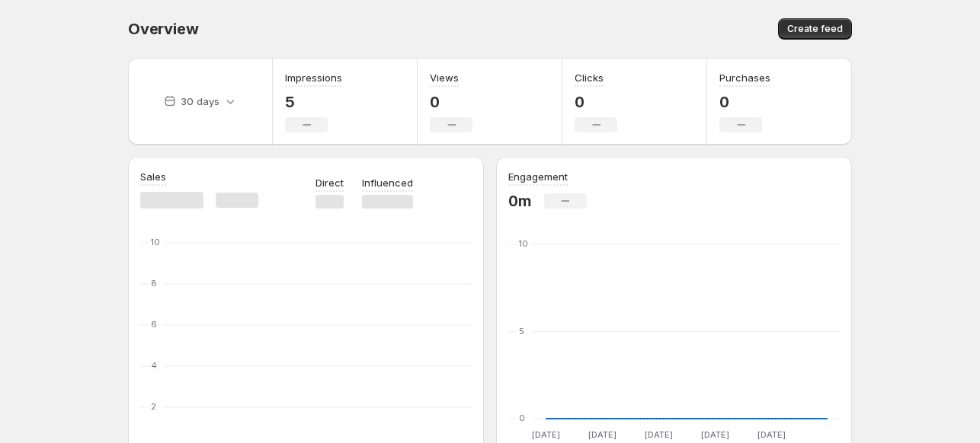  I want to click on text: 0, so click(521, 418).